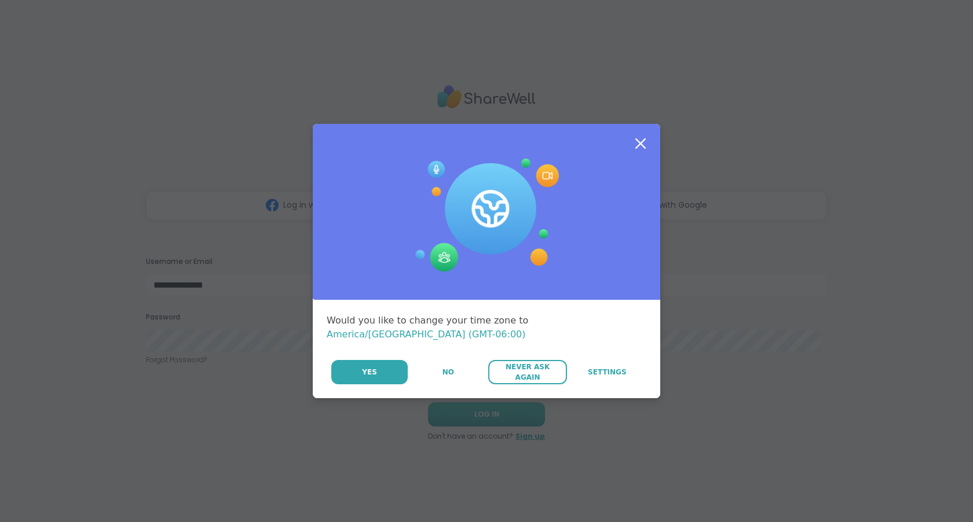  I want to click on span: Never Ask Again, so click(527, 372).